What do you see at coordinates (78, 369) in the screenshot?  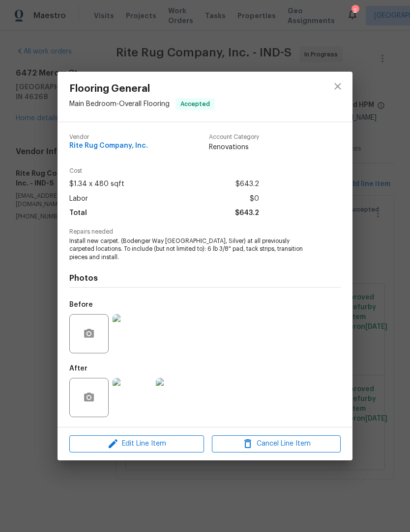 I see `h5: After` at bounding box center [78, 369].